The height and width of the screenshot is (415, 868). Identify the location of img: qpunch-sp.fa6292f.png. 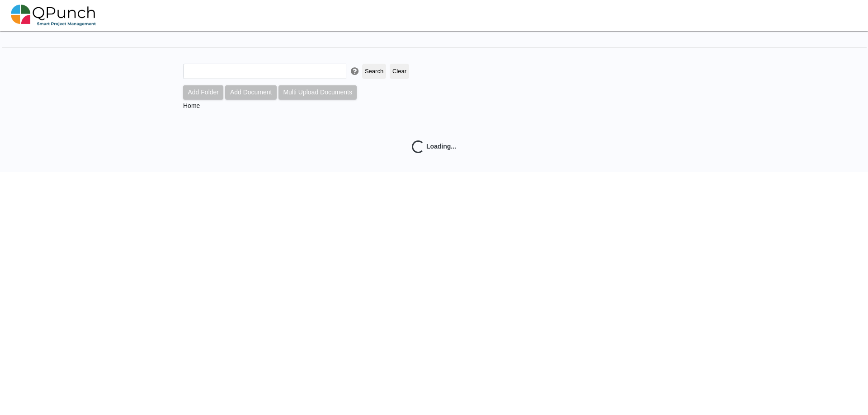
(53, 15).